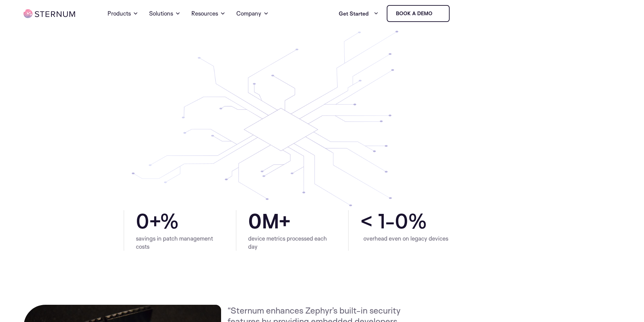 The height and width of the screenshot is (322, 644). What do you see at coordinates (180, 242) in the screenshot?
I see `div: savings in patch management costs` at bounding box center [180, 242].